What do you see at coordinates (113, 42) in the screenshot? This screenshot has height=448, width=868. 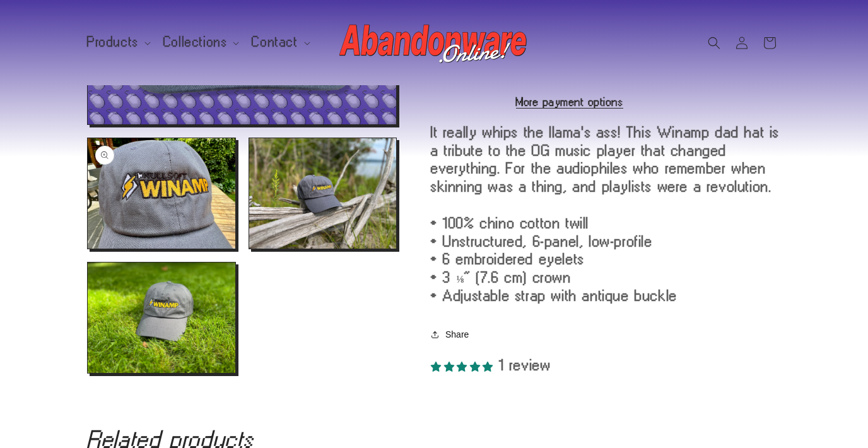 I see `span: Products` at bounding box center [113, 42].